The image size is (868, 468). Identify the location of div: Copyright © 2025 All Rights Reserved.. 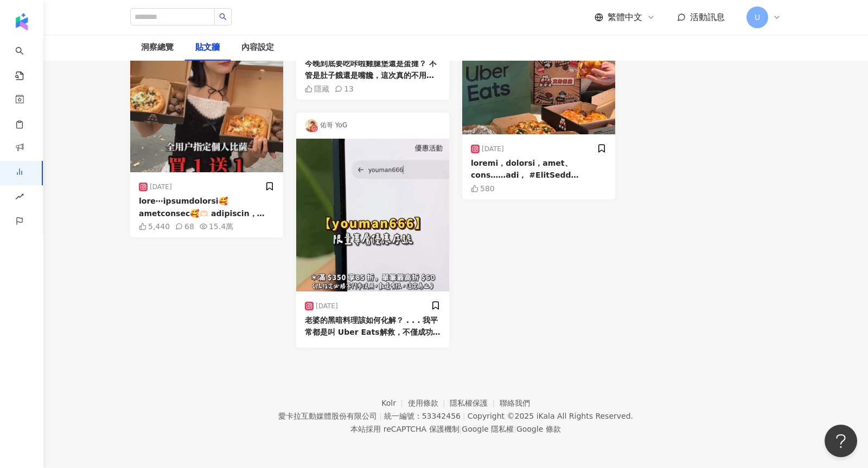
(550, 417).